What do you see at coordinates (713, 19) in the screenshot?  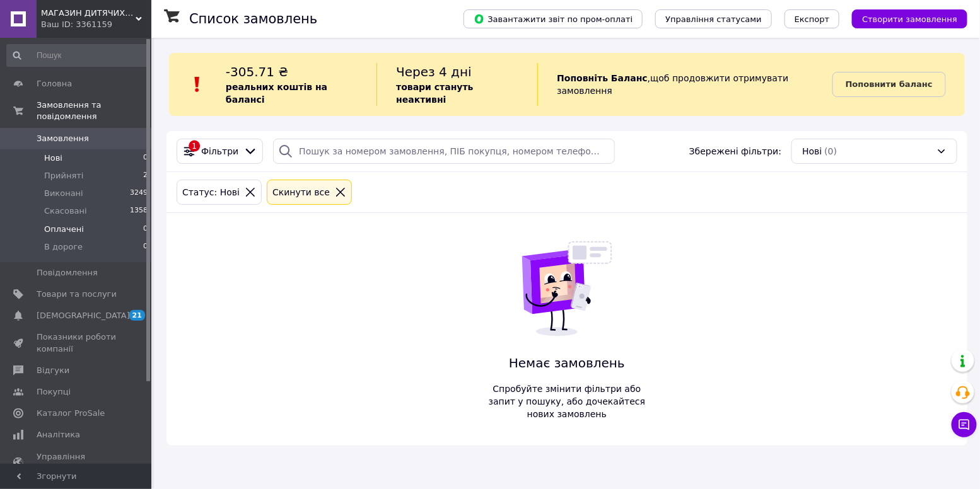 I see `button: Управління статусами` at bounding box center [713, 19].